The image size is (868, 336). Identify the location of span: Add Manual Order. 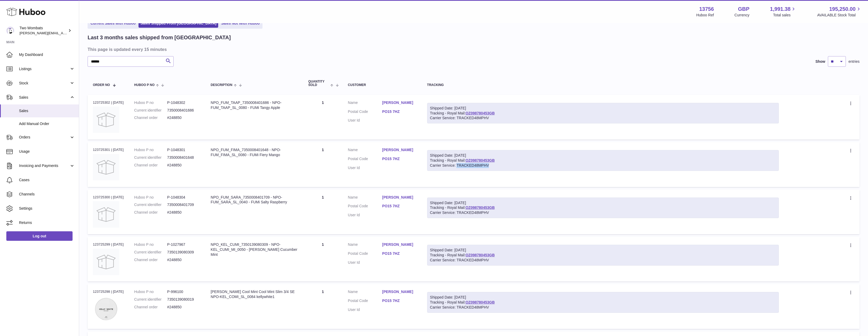
(47, 124).